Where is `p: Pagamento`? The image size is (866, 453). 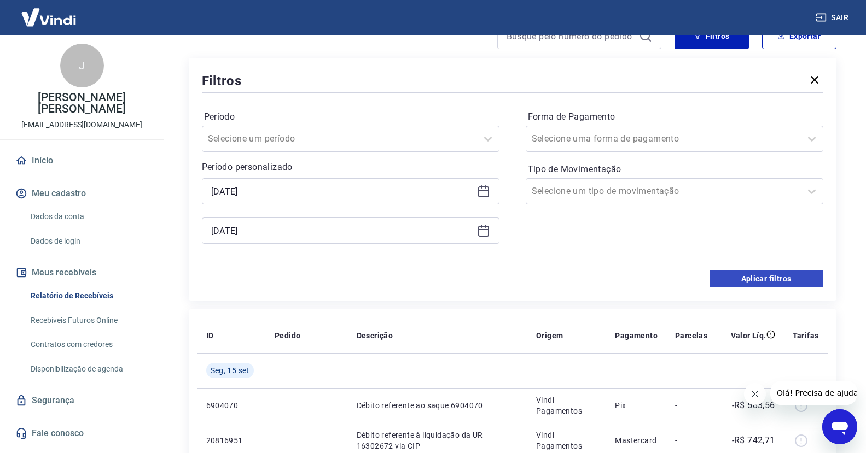 p: Pagamento is located at coordinates (636, 336).